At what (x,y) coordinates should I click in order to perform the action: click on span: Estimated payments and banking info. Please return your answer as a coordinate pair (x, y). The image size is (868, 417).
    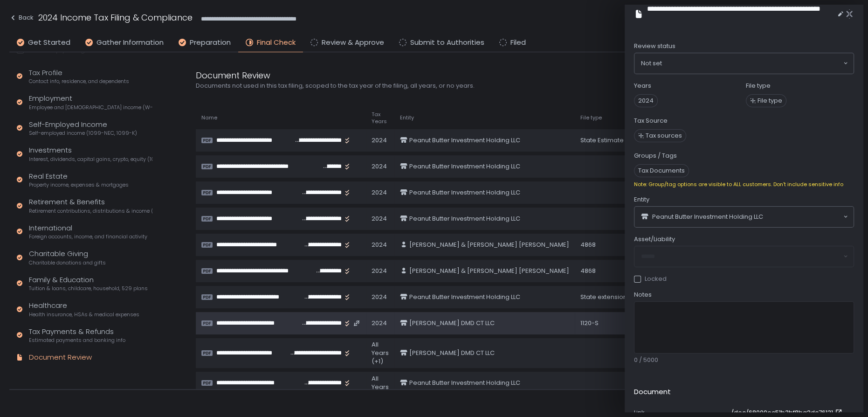
    Looking at the image, I should click on (77, 340).